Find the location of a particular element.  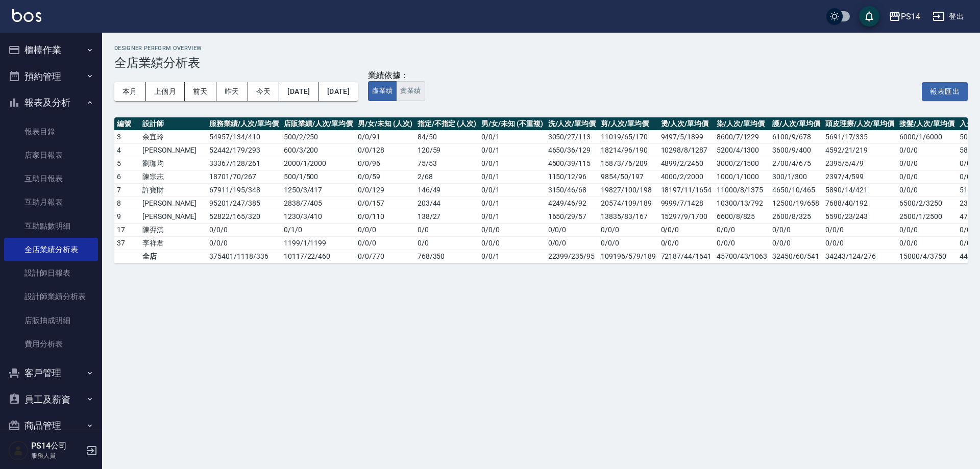

td: 19827/100/198 is located at coordinates (628, 190).